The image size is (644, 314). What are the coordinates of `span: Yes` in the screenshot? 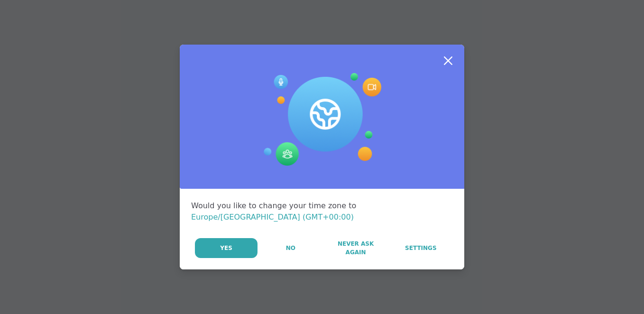 It's located at (226, 248).